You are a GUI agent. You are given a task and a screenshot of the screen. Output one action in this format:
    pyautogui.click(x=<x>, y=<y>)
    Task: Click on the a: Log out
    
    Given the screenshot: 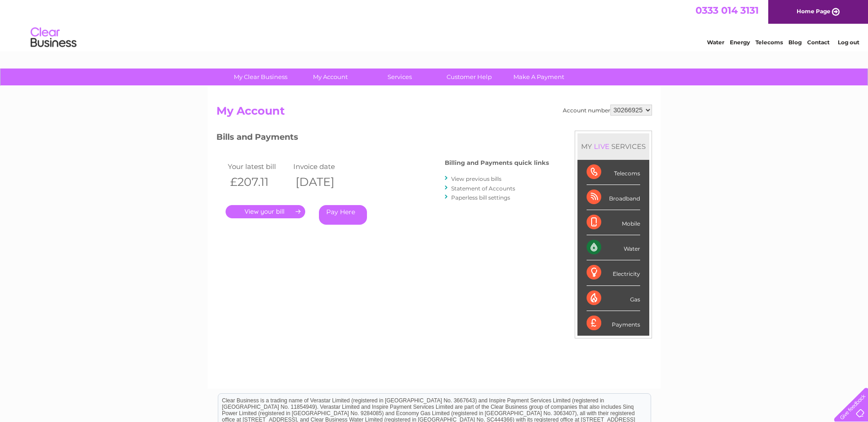 What is the action you would take?
    pyautogui.click(x=848, y=42)
    